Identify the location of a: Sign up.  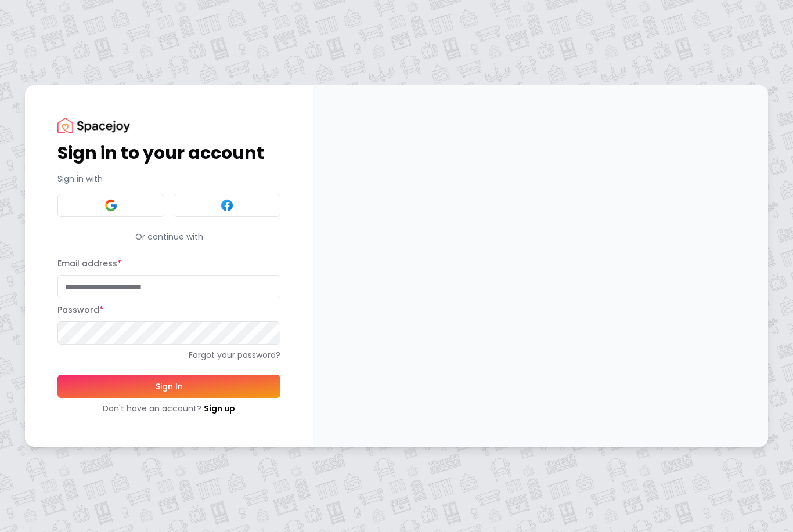
(219, 408).